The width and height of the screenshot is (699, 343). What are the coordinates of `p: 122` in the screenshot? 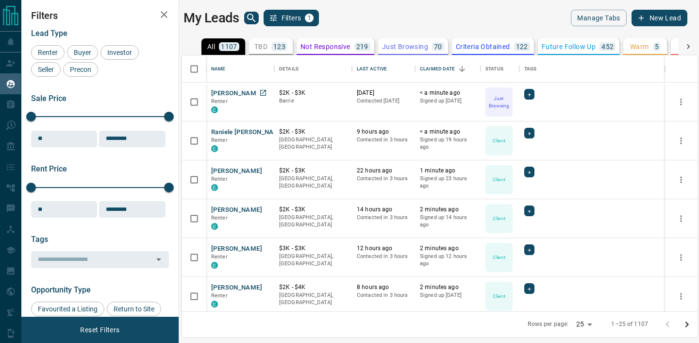 It's located at (522, 47).